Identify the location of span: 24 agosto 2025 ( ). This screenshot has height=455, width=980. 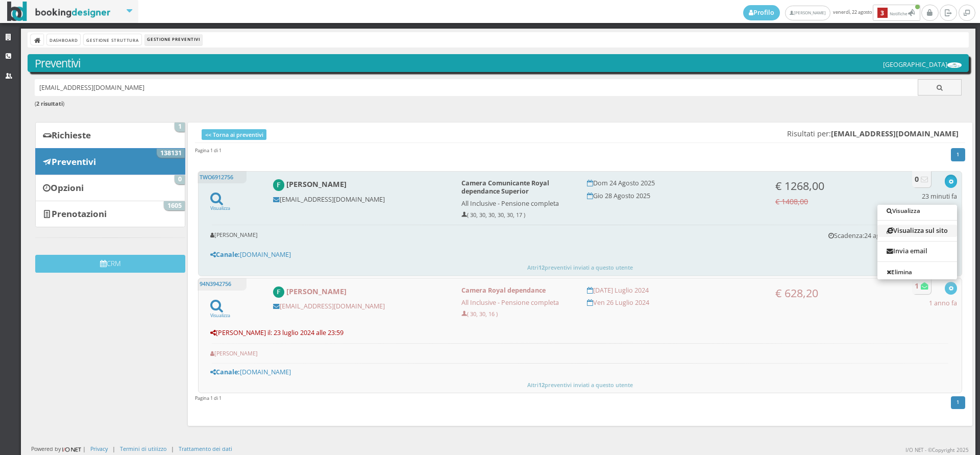
(906, 236).